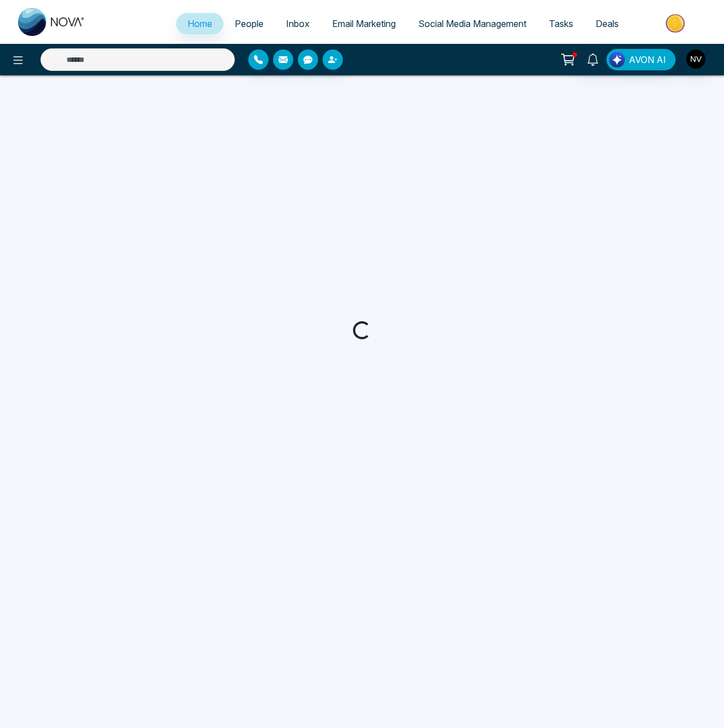 The height and width of the screenshot is (728, 724). What do you see at coordinates (607, 23) in the screenshot?
I see `a: Deals` at bounding box center [607, 23].